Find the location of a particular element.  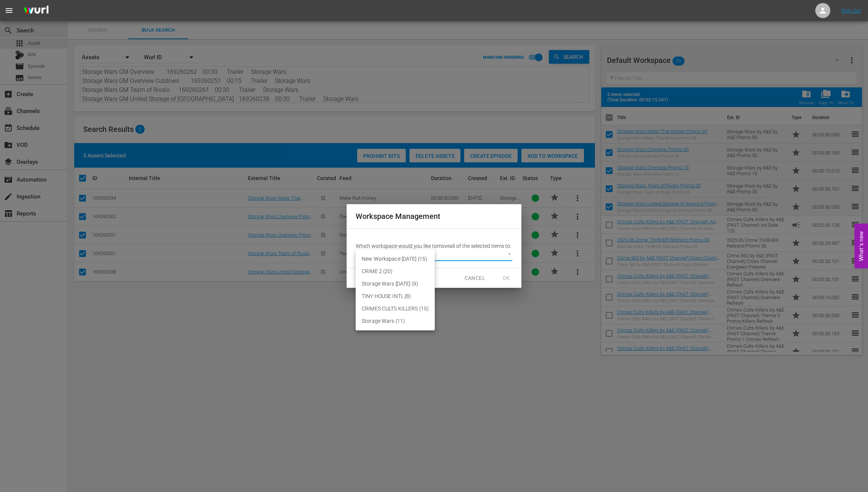

span: menu is located at coordinates (9, 10).